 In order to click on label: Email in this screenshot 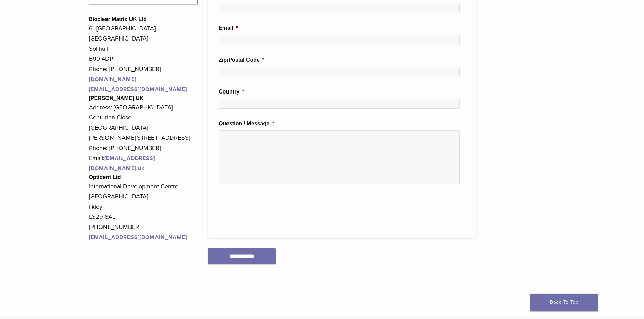, I will do `click(228, 28)`.